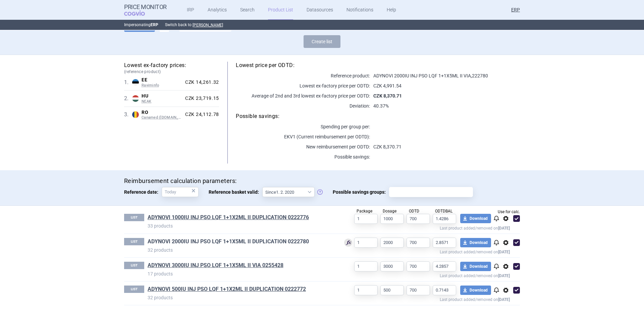 The image size is (644, 312). Describe the element at coordinates (228, 218) in the screenshot. I see `a: ADYNOVI 1000IU INJ PSO LQF 1+1X2ML II DUPLICATION 0222776` at that location.